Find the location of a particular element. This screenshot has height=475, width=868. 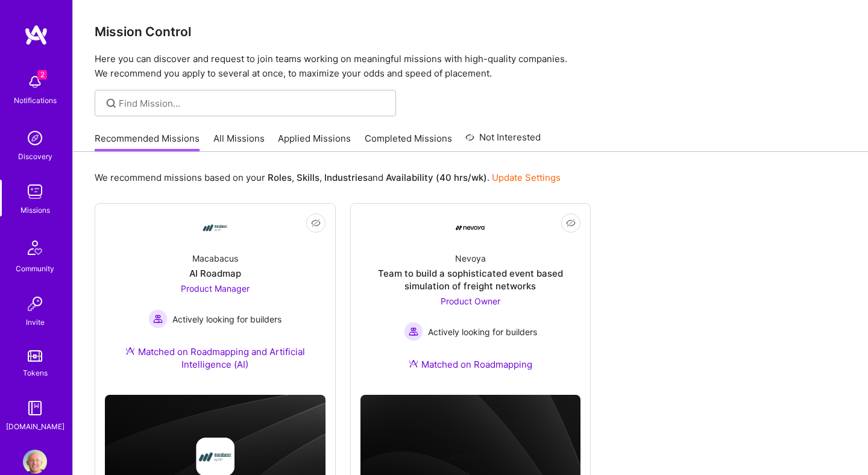

span: Product Manager is located at coordinates (215, 288).